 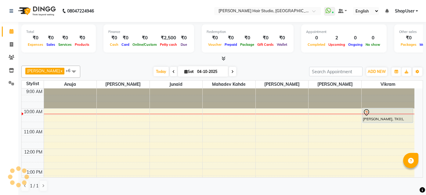 What do you see at coordinates (34, 92) in the screenshot?
I see `div: 9:00 AM` at bounding box center [34, 92].